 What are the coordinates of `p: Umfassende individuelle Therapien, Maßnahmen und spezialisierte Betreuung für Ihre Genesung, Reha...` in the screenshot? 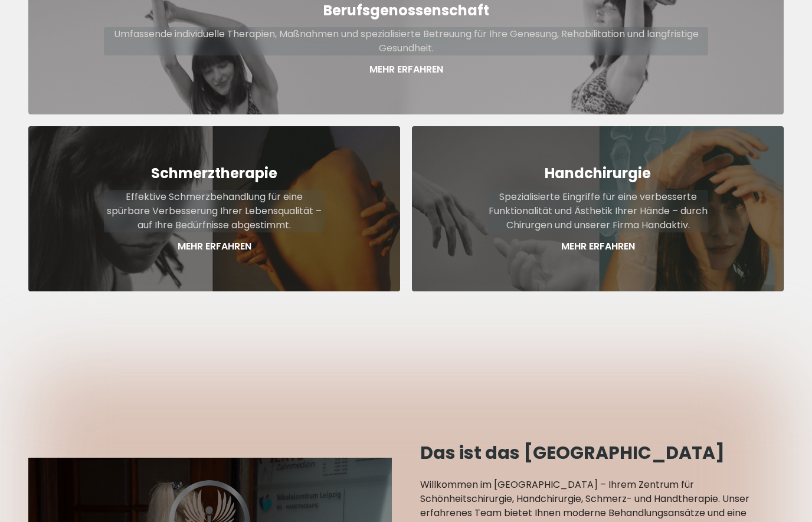 It's located at (406, 41).